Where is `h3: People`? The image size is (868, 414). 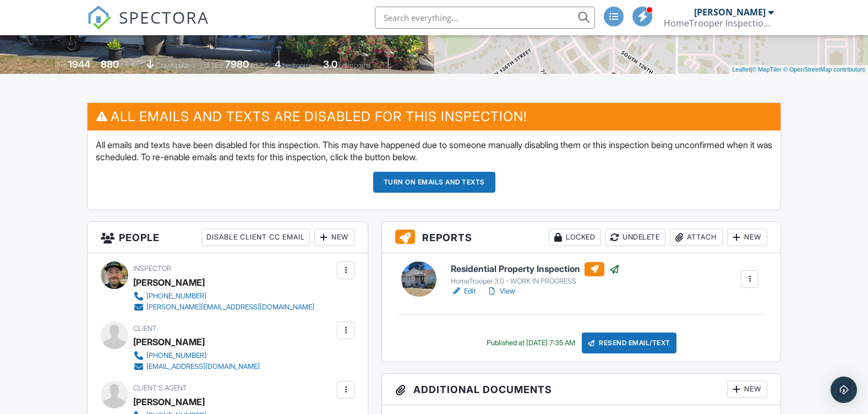 h3: People is located at coordinates (228, 237).